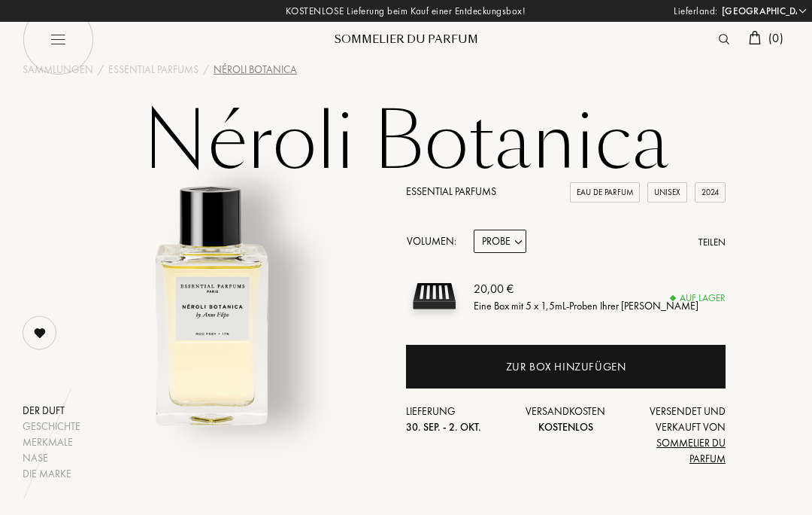  What do you see at coordinates (51, 442) in the screenshot?
I see `div: Merkmale` at bounding box center [51, 442].